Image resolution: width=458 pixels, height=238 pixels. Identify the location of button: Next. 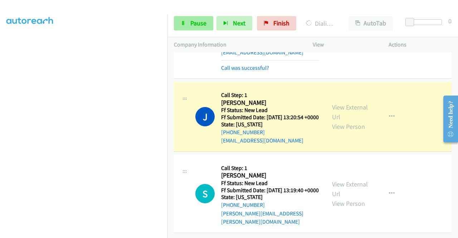
(234, 23).